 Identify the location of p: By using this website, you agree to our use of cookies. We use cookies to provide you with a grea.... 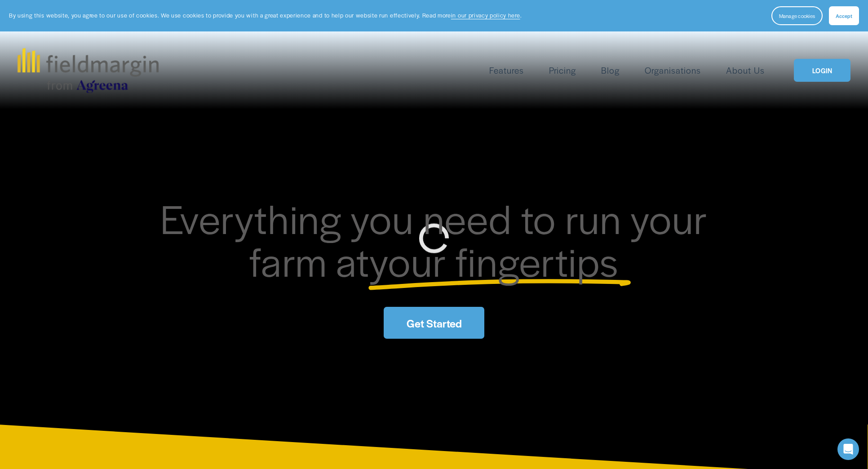
(265, 15).